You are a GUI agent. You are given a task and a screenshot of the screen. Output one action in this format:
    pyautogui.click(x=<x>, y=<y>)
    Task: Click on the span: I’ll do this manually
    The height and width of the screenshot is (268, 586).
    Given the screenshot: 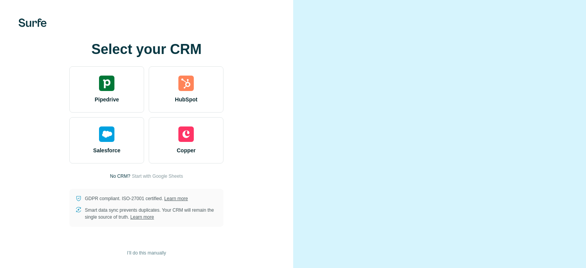 What is the action you would take?
    pyautogui.click(x=146, y=253)
    